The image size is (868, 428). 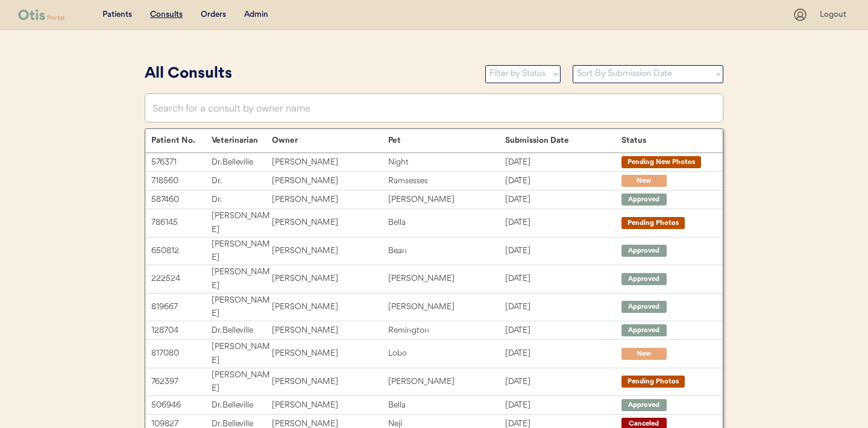 What do you see at coordinates (835, 15) in the screenshot?
I see `div: Logout` at bounding box center [835, 15].